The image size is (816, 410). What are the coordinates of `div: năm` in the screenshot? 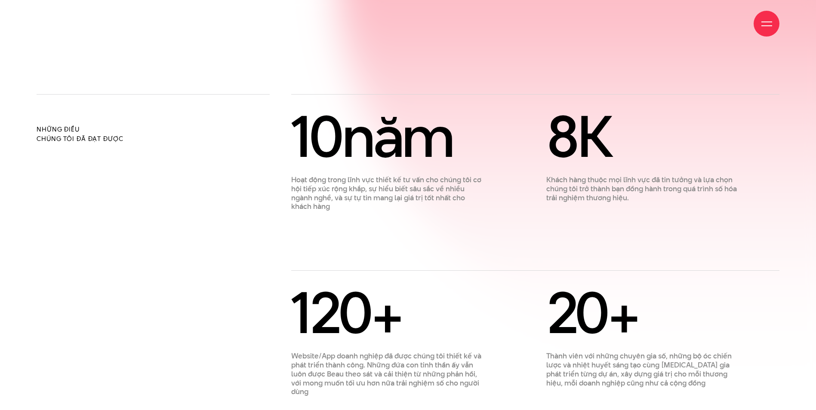 It's located at (386, 136).